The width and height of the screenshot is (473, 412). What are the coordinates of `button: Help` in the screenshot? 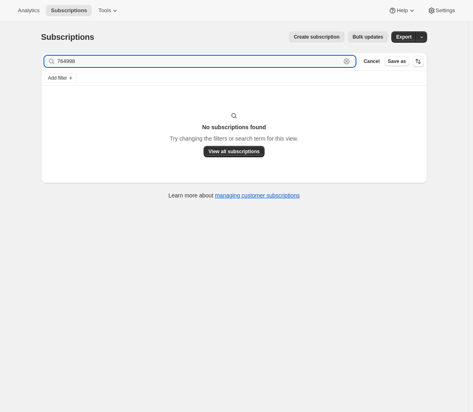 It's located at (402, 11).